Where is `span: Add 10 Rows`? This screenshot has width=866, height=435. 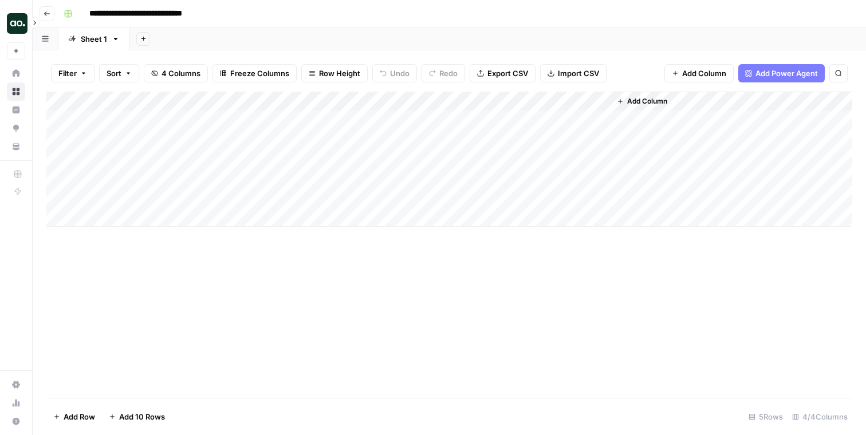 span: Add 10 Rows is located at coordinates (142, 417).